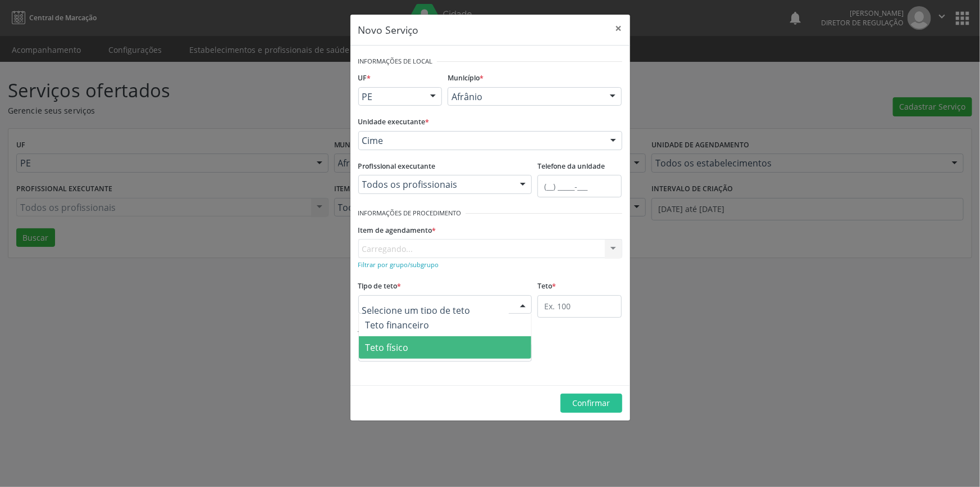 Image resolution: width=980 pixels, height=487 pixels. What do you see at coordinates (391, 96) in the screenshot?
I see `span: PE` at bounding box center [391, 96].